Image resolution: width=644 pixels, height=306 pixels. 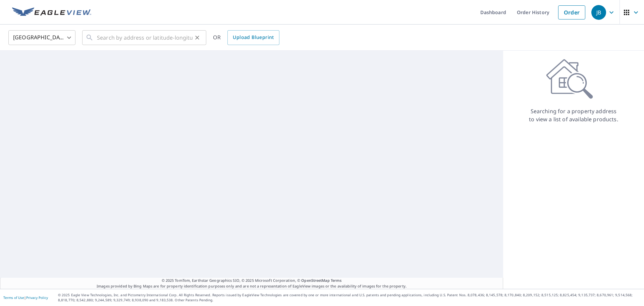 I want to click on a: Terms, so click(x=336, y=280).